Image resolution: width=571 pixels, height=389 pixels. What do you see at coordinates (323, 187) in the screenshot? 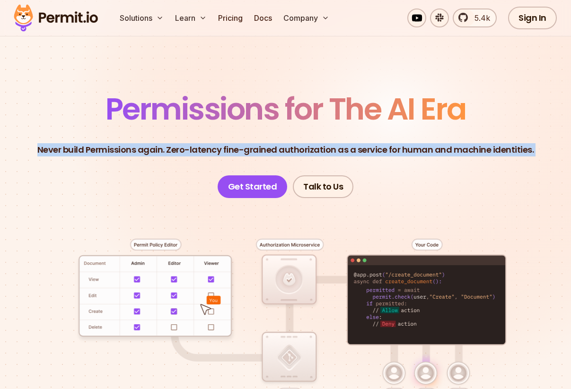
I see `a: Talk to Us` at bounding box center [323, 187].